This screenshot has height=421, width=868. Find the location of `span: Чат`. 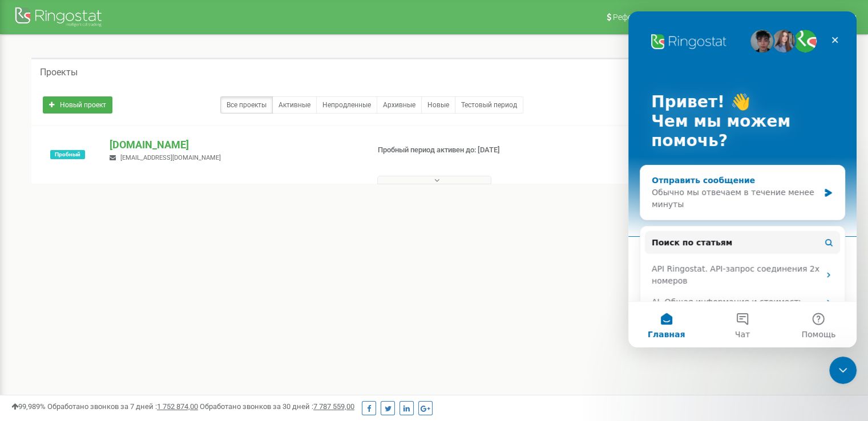

span: Чат is located at coordinates (114, 323).